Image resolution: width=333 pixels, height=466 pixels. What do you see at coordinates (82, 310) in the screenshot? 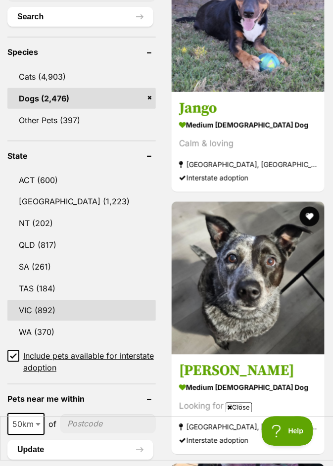
I see `a: VIC (892)` at bounding box center [82, 310].